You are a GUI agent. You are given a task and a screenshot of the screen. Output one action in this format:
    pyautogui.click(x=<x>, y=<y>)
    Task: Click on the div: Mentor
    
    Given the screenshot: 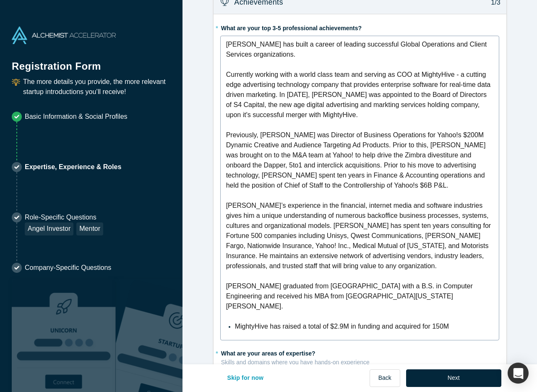 What is the action you would take?
    pyautogui.click(x=90, y=229)
    